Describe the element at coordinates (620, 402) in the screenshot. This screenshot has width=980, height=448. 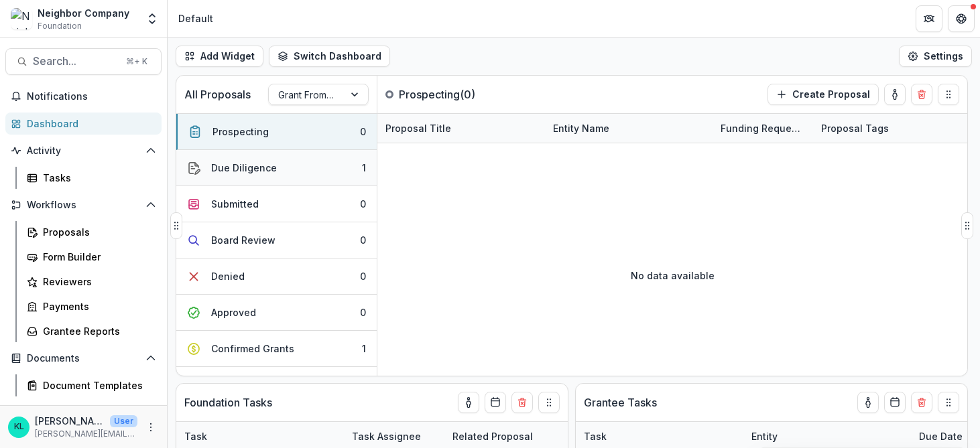
I see `p: Grantee Tasks` at that location.